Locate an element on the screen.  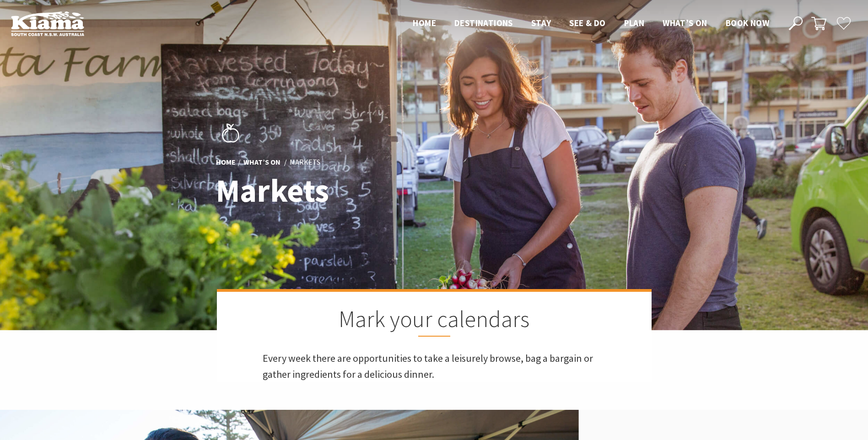
h1: Markets is located at coordinates (345, 190).